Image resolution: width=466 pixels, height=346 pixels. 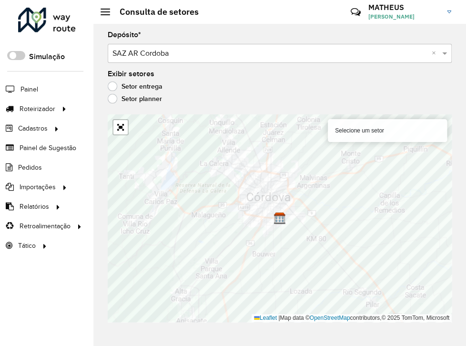 What do you see at coordinates (30, 167) in the screenshot?
I see `span: Pedidos` at bounding box center [30, 167].